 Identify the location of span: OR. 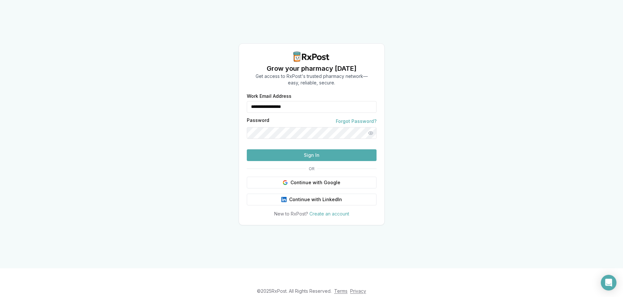
(312, 169).